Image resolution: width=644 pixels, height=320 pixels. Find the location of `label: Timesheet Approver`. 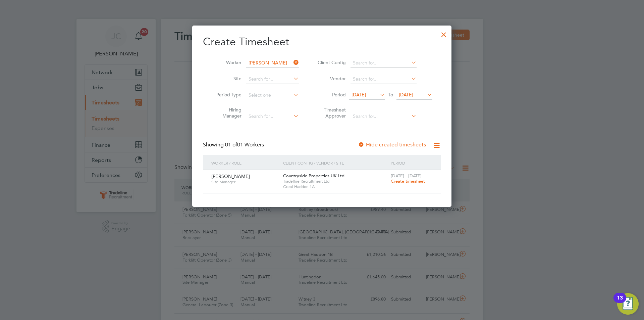

label: Timesheet Approver is located at coordinates (331, 112).